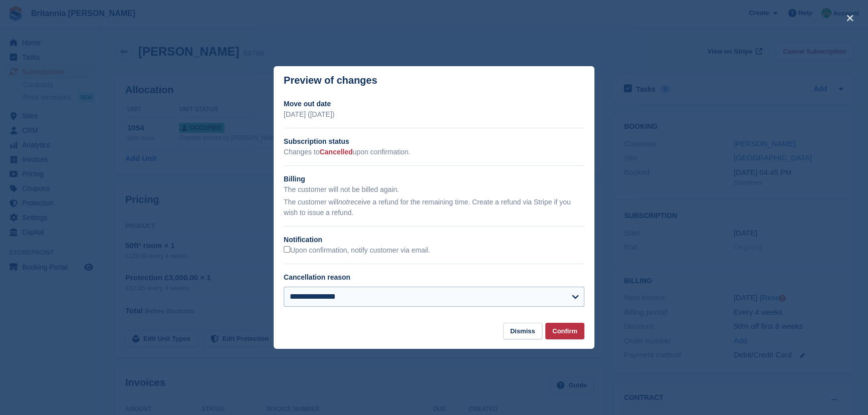 The width and height of the screenshot is (868, 415). I want to click on h2: Billing, so click(434, 179).